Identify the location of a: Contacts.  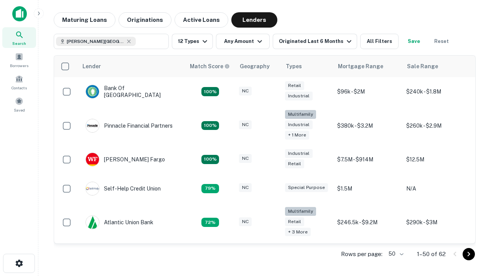
(19, 82).